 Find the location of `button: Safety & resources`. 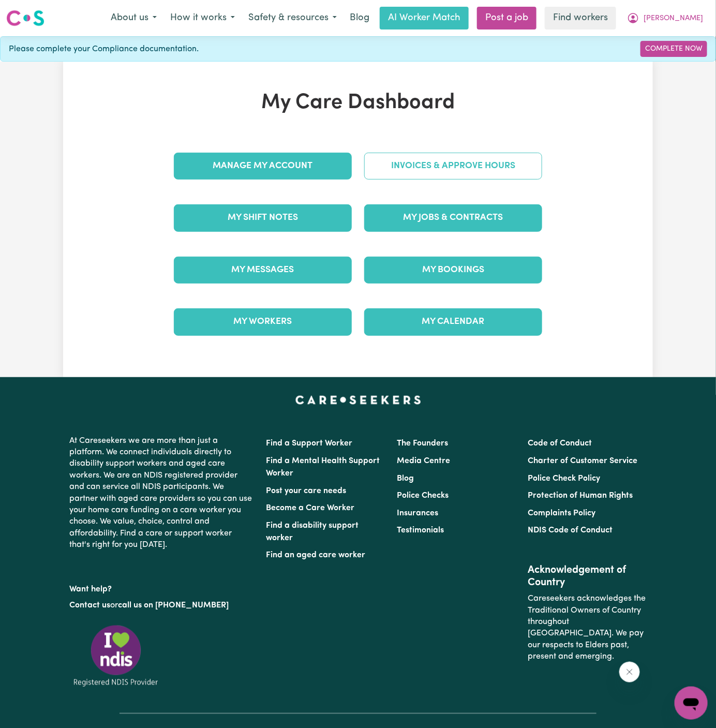

button: Safety & resources is located at coordinates (292, 18).